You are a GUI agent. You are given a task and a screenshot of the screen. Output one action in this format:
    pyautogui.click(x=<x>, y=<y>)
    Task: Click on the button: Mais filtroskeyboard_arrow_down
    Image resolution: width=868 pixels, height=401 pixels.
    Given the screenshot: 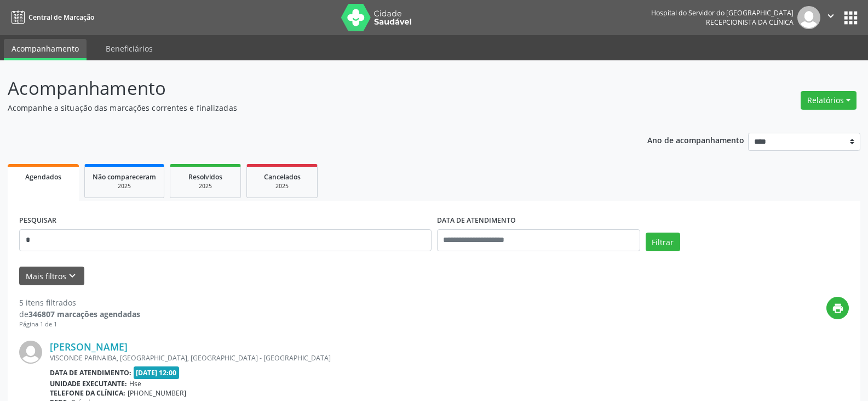 What is the action you would take?
    pyautogui.click(x=52, y=276)
    